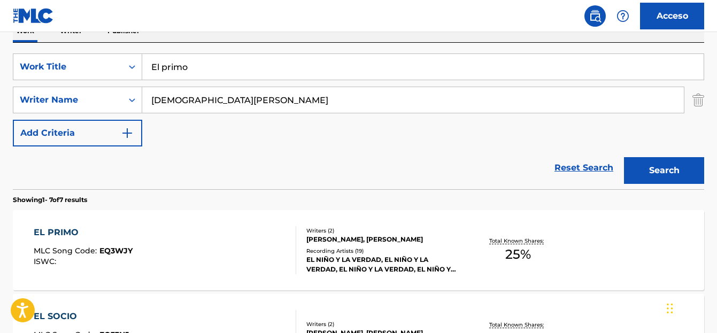  What do you see at coordinates (623, 16) in the screenshot?
I see `div: Ayuda` at bounding box center [623, 16].